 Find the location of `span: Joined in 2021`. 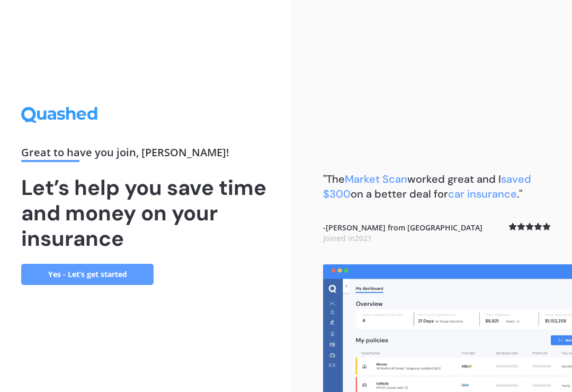

span: Joined in 2021 is located at coordinates (347, 237).